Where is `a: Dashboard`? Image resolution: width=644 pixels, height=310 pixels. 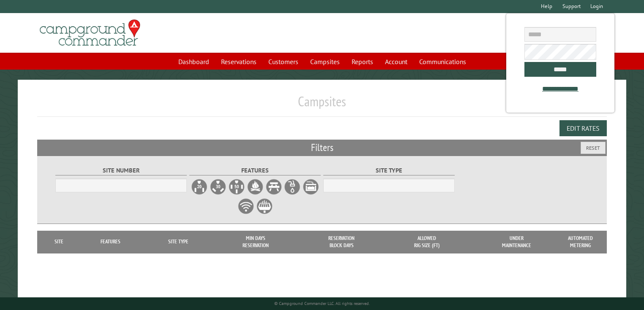
a: Dashboard is located at coordinates (194, 61).